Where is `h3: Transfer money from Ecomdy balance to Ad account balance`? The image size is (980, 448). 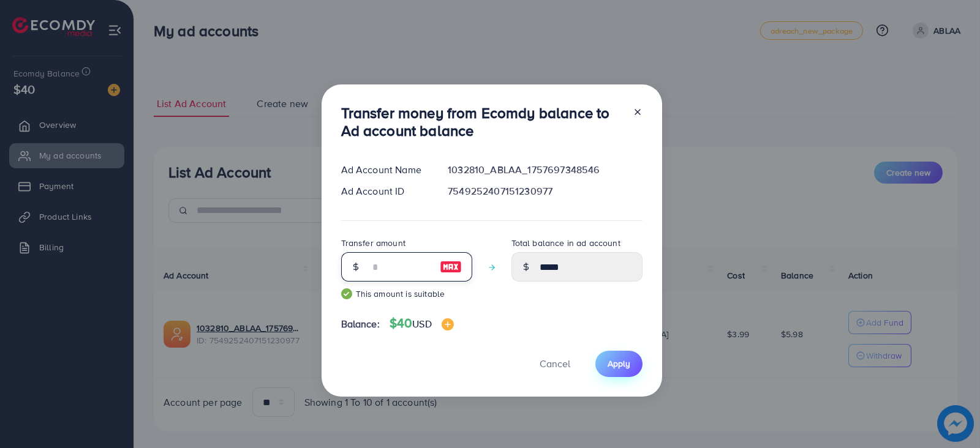 h3: Transfer money from Ecomdy balance to Ad account balance is located at coordinates (482, 122).